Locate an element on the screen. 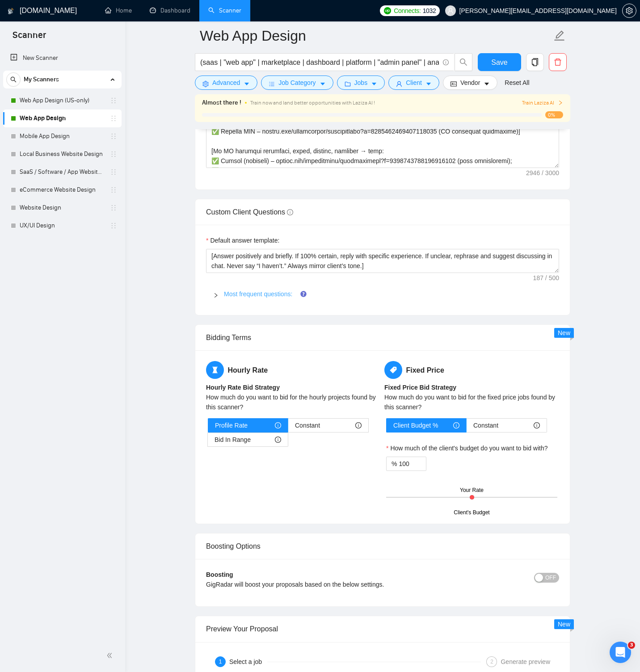 The image size is (640, 672). a: New Scanner is located at coordinates (62, 58).